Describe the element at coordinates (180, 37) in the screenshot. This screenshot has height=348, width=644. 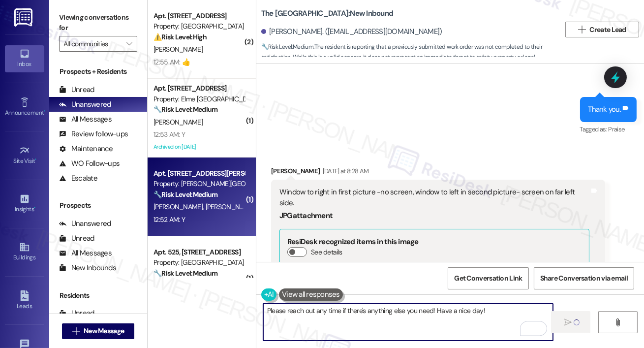
I see `strong: ⚠️ Risk Level: High` at that location.